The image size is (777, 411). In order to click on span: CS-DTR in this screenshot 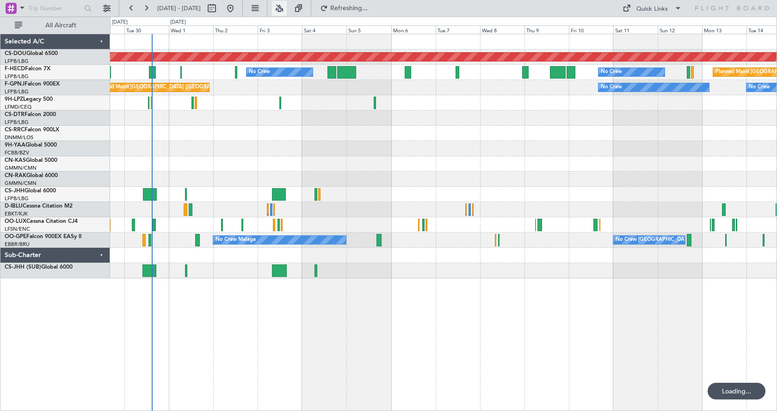, I will do `click(14, 115)`.